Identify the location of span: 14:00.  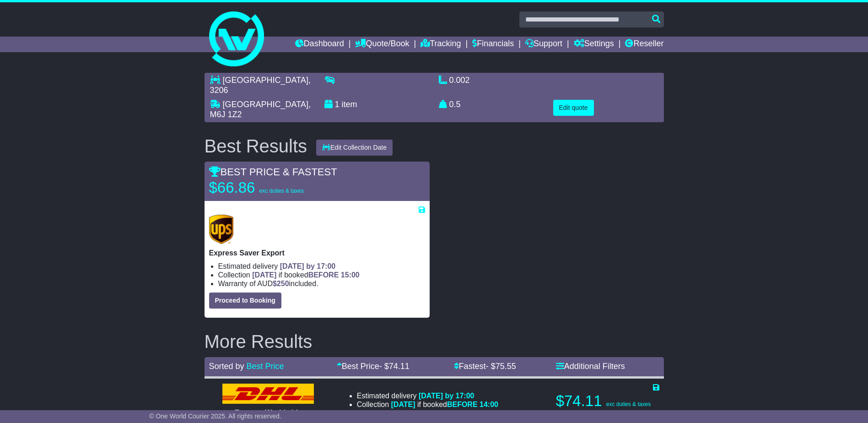
(489, 404).